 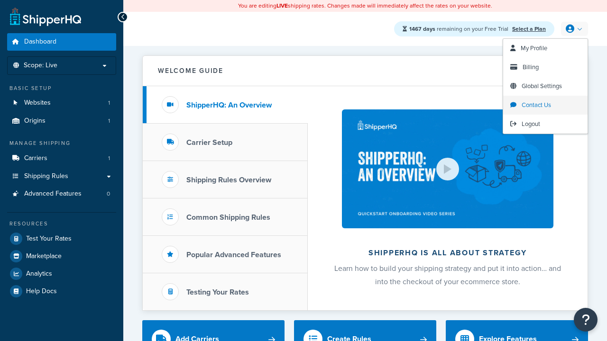 I want to click on a: Dashboard, so click(x=62, y=42).